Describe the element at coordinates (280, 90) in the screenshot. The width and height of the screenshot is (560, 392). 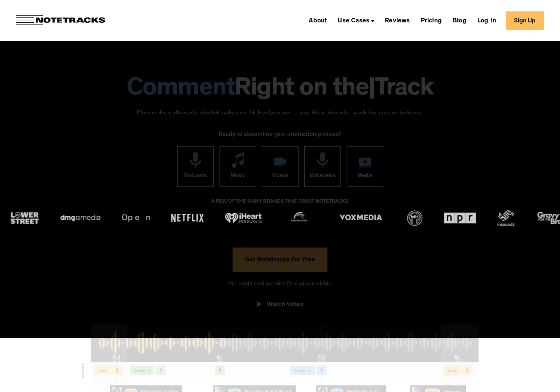
I see `h1: Right on the Track` at that location.